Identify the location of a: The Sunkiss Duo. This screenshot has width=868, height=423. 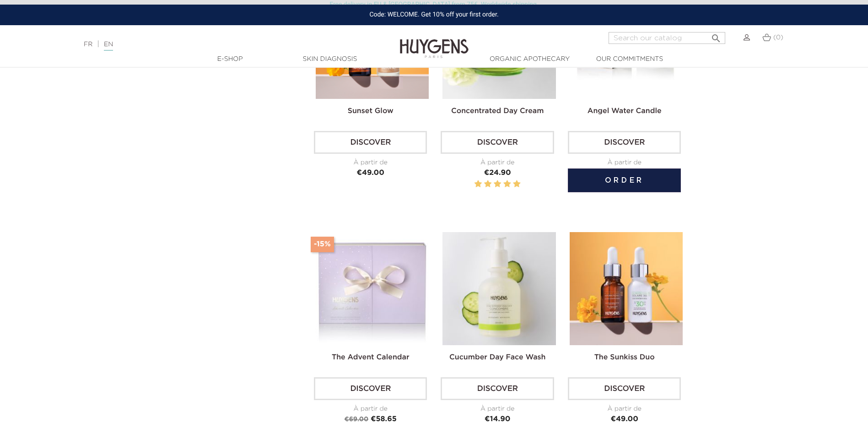
(625, 358).